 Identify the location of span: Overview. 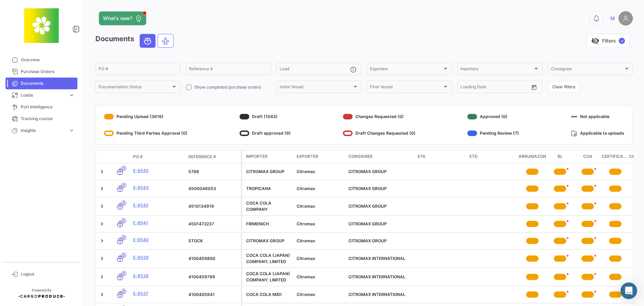
(48, 60).